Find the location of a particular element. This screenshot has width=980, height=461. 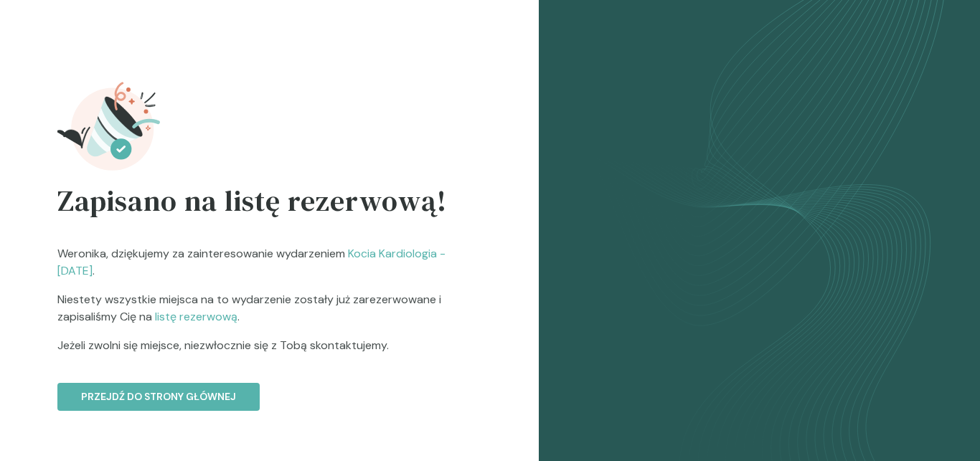

a: Przejdź do strony głównej is located at coordinates (269, 388).